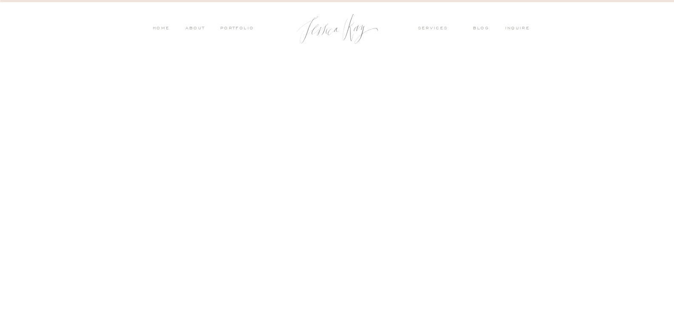 The image size is (674, 314). What do you see at coordinates (439, 29) in the screenshot?
I see `a: services` at bounding box center [439, 29].